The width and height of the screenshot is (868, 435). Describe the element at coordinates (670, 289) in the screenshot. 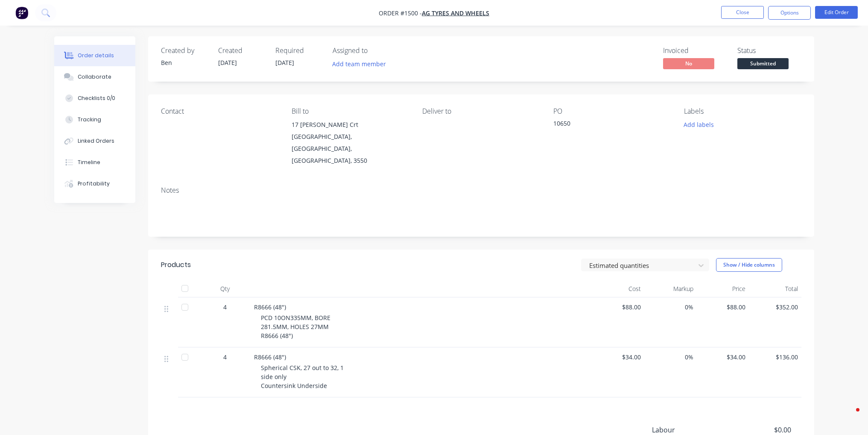

I see `div: Markup` at that location.